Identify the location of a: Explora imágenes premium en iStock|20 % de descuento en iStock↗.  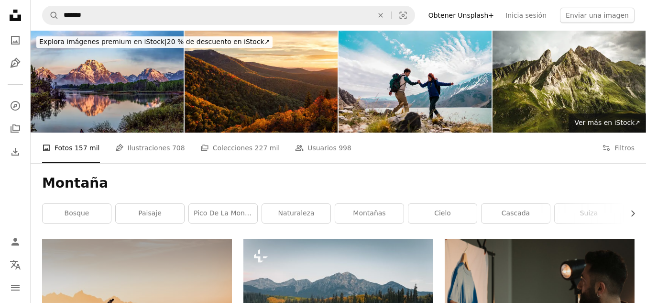
(154, 42).